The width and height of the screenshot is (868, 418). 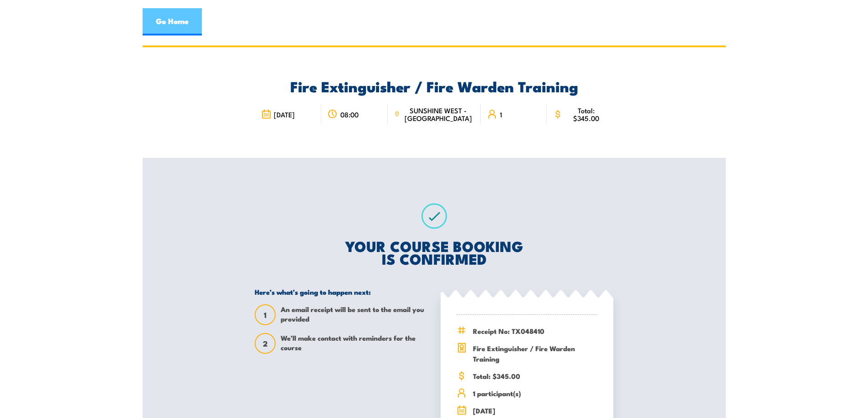 I want to click on span: 1 participant(s), so click(x=535, y=393).